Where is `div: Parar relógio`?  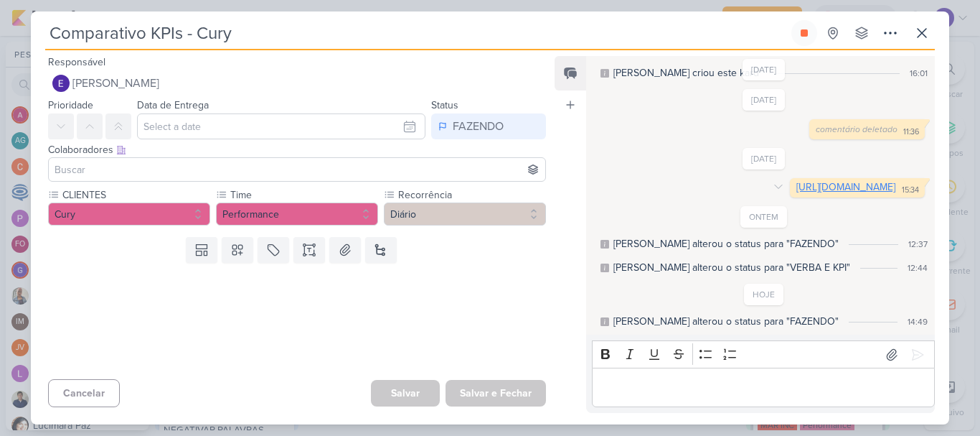
div: Parar relógio is located at coordinates (804, 33).